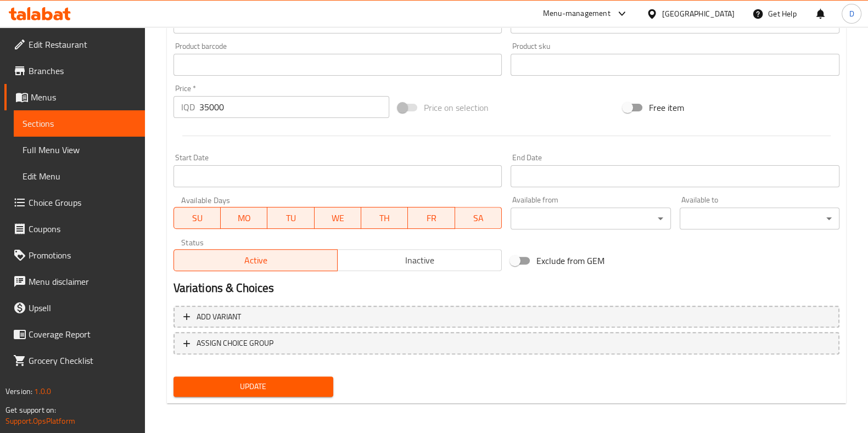  What do you see at coordinates (338, 218) in the screenshot?
I see `button: WE` at bounding box center [338, 218].